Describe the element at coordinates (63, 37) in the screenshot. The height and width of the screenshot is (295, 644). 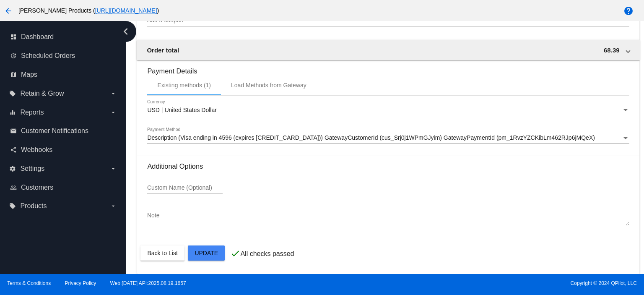
I see `a: dashboard Dashboard` at that location.